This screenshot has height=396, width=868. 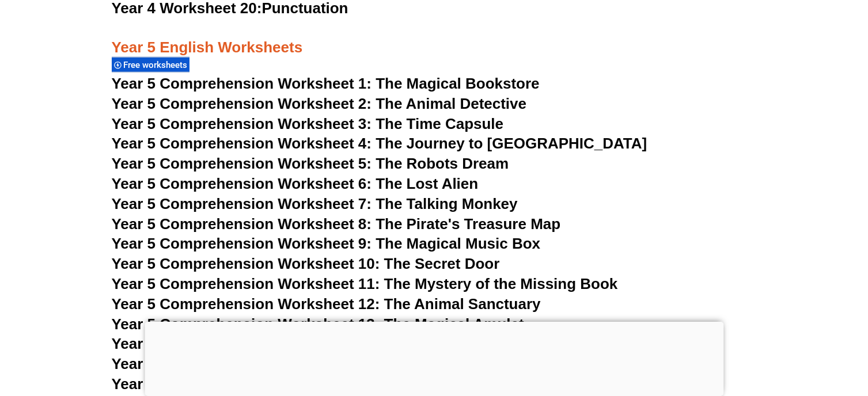 What do you see at coordinates (318, 324) in the screenshot?
I see `a: Year 5 Comprehension Worksheet 13: The Magical Amulet` at bounding box center [318, 324].